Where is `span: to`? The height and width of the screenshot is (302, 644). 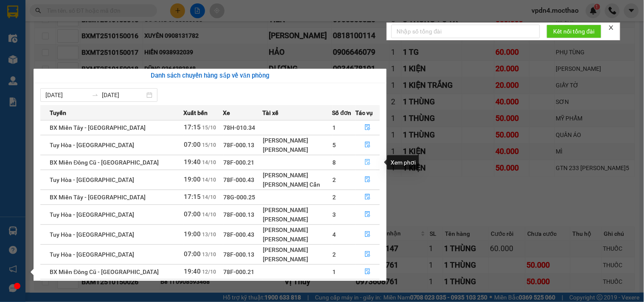 span: to is located at coordinates (95, 95).